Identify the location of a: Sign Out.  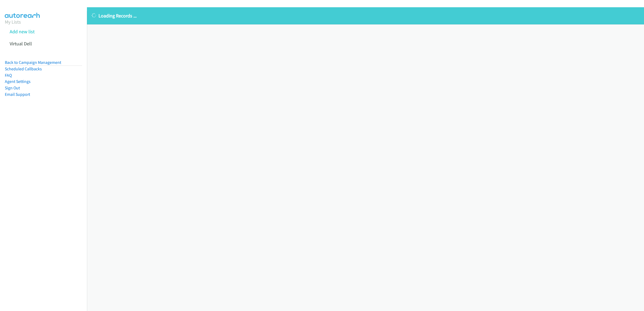
(12, 88).